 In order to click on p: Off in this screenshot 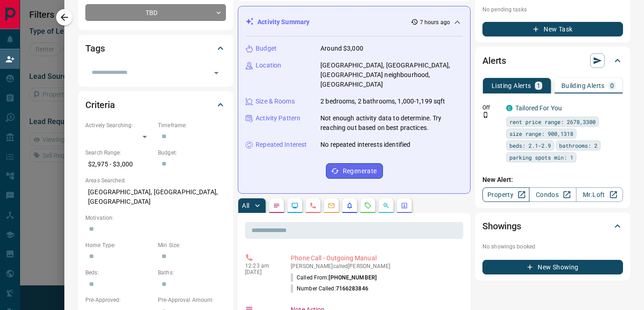, I will do `click(491, 108)`.